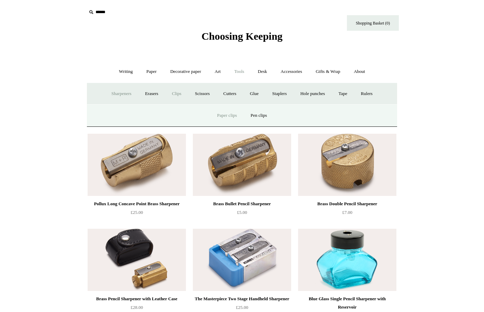 The height and width of the screenshot is (312, 484). Describe the element at coordinates (347, 204) in the screenshot. I see `div: Brass Double Pencil Sharpener` at that location.